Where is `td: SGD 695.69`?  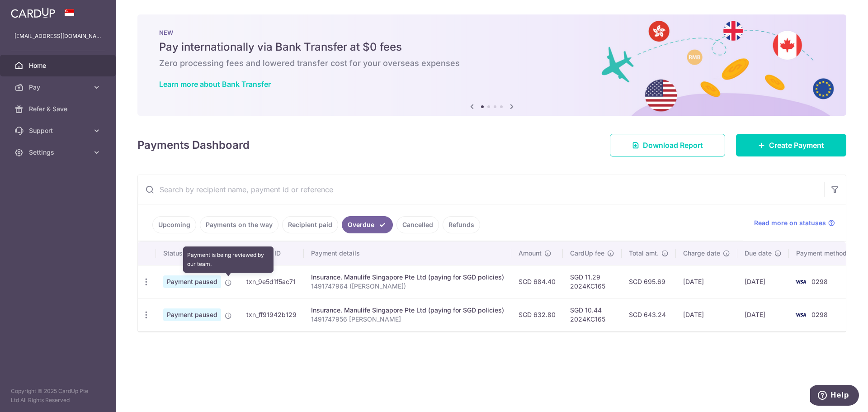
td: SGD 695.69 is located at coordinates (649, 281).